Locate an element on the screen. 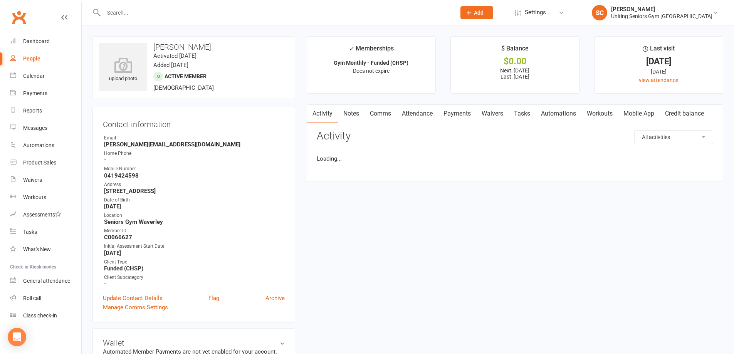 This screenshot has width=734, height=354. div: Location is located at coordinates (194, 215).